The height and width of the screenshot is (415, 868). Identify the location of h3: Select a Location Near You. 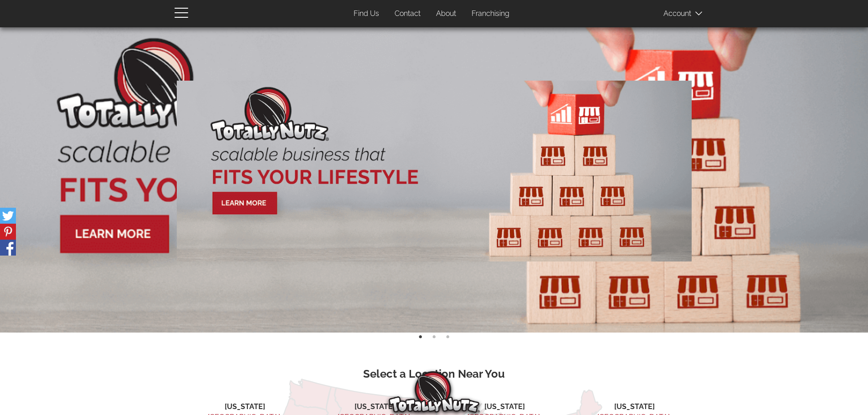
(434, 374).